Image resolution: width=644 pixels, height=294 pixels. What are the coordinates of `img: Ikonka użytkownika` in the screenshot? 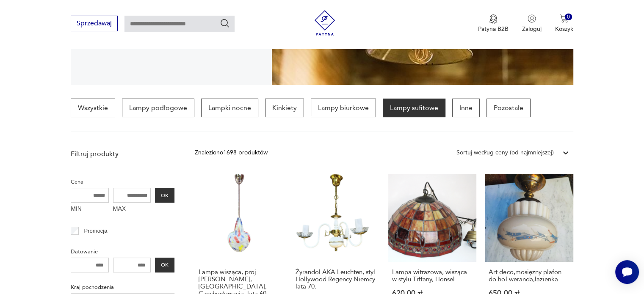 It's located at (531, 19).